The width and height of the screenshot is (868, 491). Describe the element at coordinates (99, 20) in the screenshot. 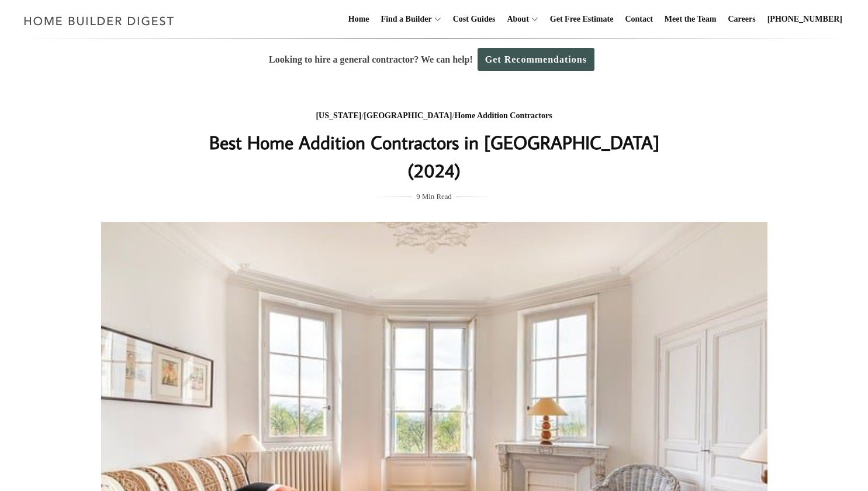

I see `img: Home Builder Digest` at that location.